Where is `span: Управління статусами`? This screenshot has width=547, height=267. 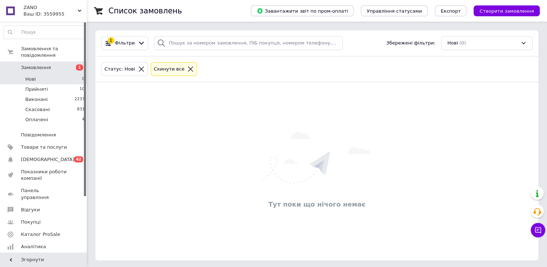
span: Управління статусами is located at coordinates (394, 11).